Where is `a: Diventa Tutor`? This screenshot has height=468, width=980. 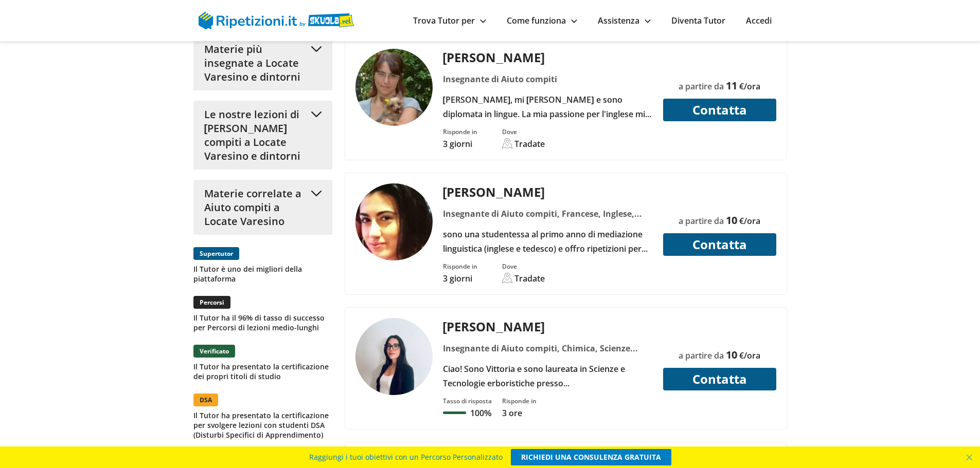
a: Diventa Tutor is located at coordinates (698, 20).